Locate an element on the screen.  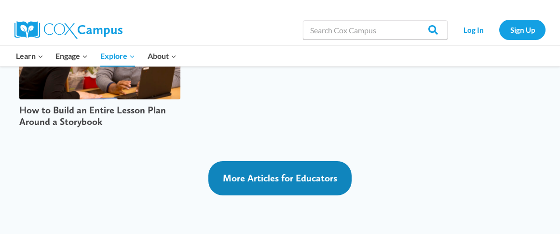
button: Child menu of Learn is located at coordinates (29, 56).